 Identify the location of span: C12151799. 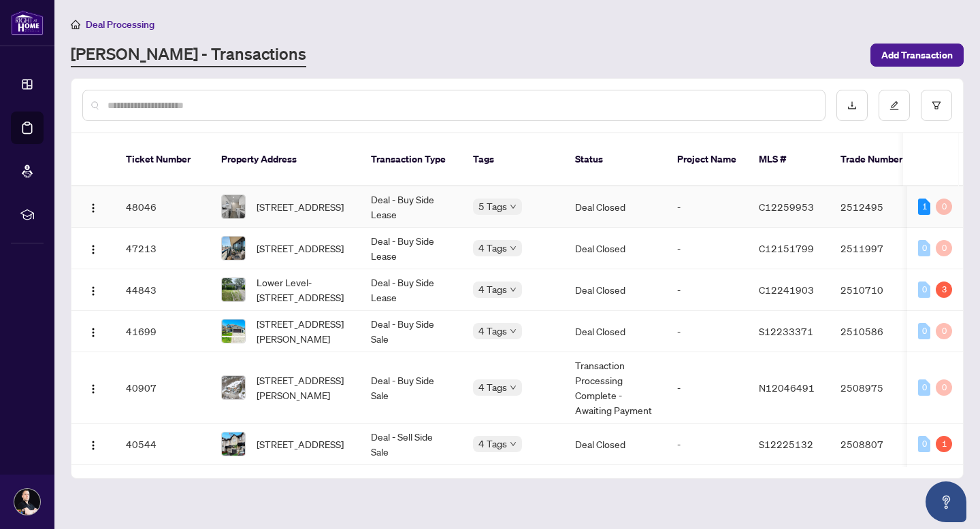
(786, 248).